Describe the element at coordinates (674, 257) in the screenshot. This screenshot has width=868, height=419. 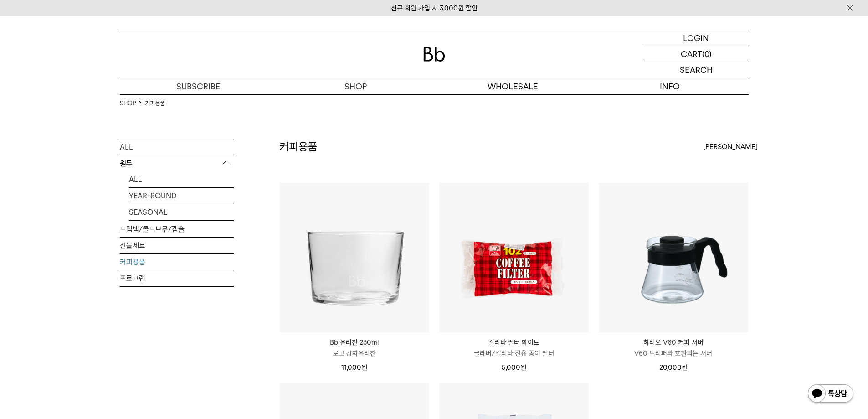
I see `a: 하리오 V60 커피 서버` at that location.